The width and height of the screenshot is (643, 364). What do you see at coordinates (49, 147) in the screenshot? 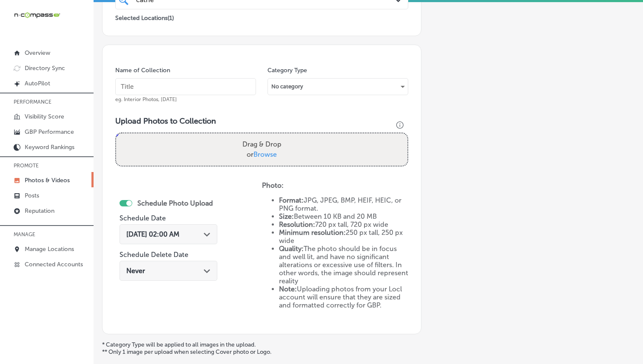
I see `p: Keyword Rankings` at bounding box center [49, 147].